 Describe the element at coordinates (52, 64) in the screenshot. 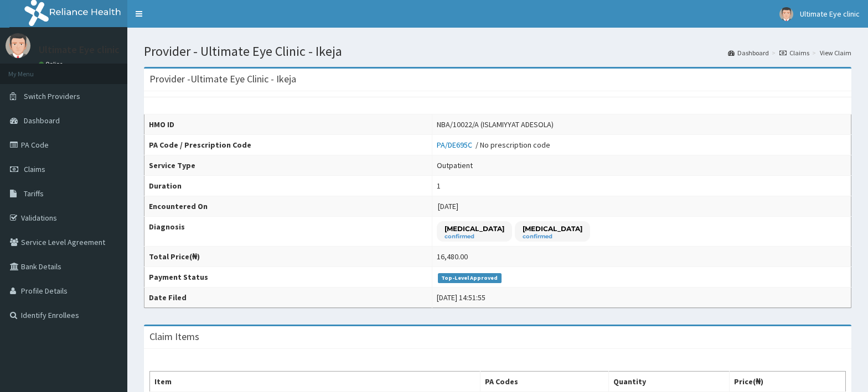

I see `a: Online` at that location.